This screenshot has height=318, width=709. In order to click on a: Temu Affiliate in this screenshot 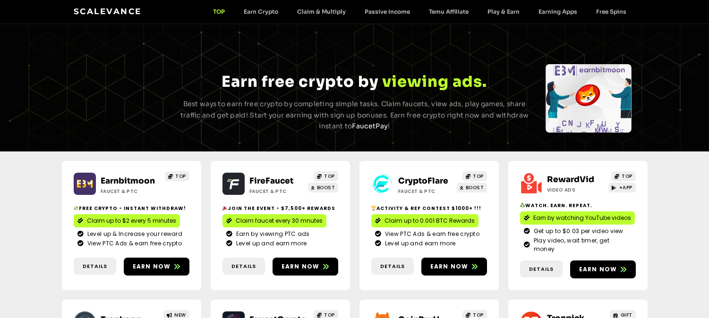, I will do `click(449, 11)`.